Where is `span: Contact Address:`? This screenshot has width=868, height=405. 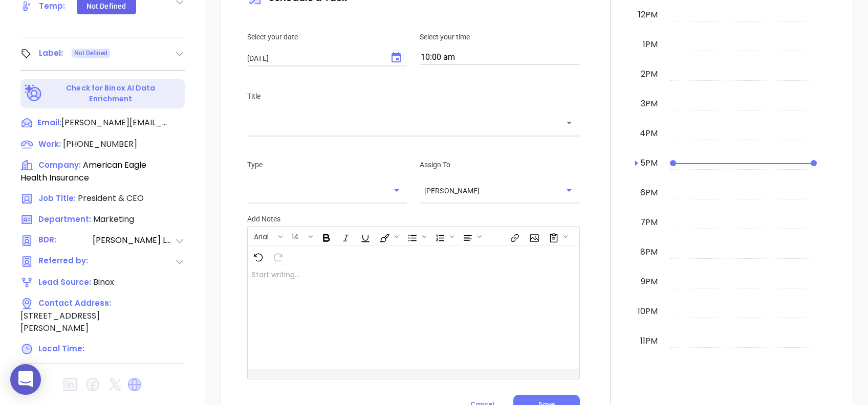
span: Contact Address: is located at coordinates (75, 302).